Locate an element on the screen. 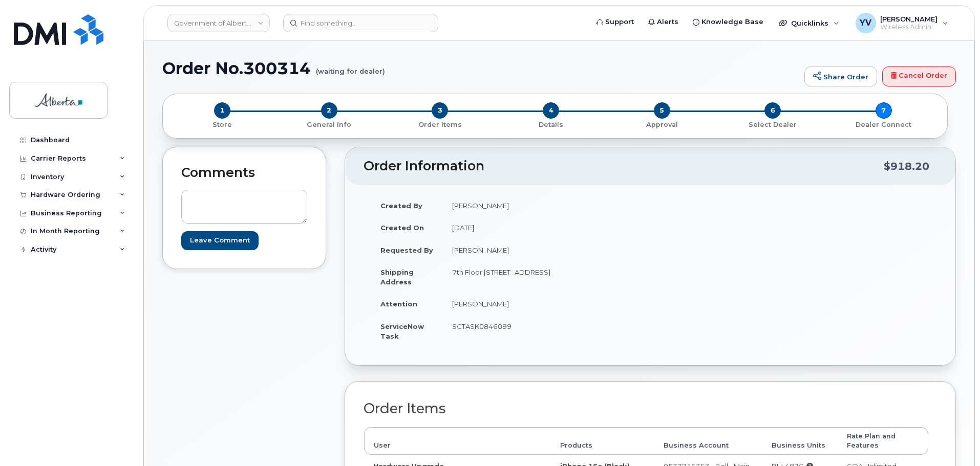 The width and height of the screenshot is (980, 466). td: SCTASK0846099 is located at coordinates (543, 332).